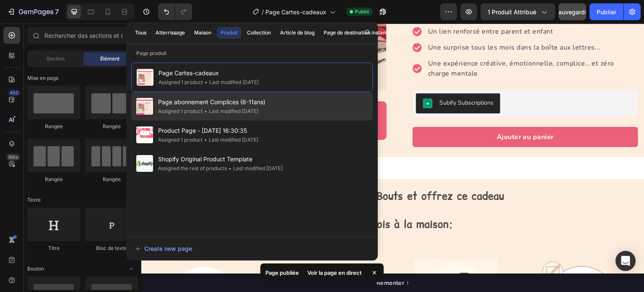 The width and height of the screenshot is (644, 292). What do you see at coordinates (361, 32) in the screenshot?
I see `font: Page de destination instantanée` at bounding box center [361, 32].